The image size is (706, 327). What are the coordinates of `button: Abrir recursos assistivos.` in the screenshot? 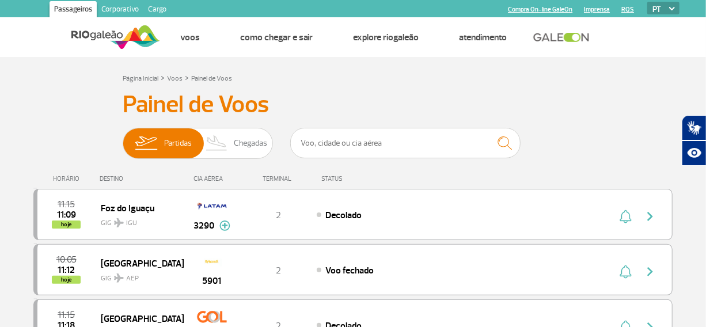 It's located at (694, 153).